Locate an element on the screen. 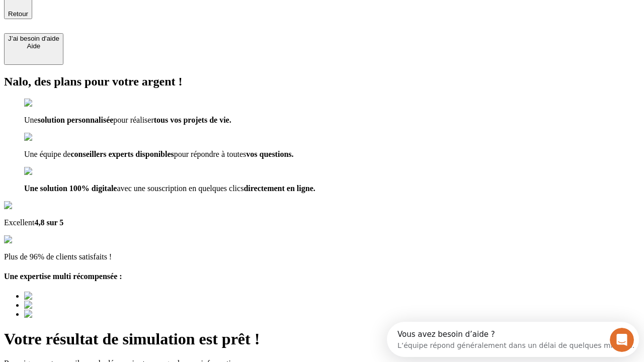  span: directement en ligne. is located at coordinates (279, 189).